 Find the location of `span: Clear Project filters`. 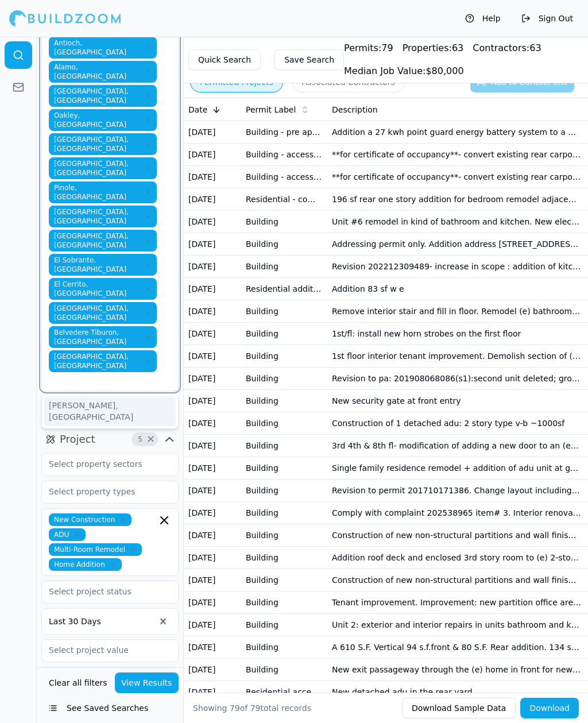

span: Clear Project filters is located at coordinates (150, 439).